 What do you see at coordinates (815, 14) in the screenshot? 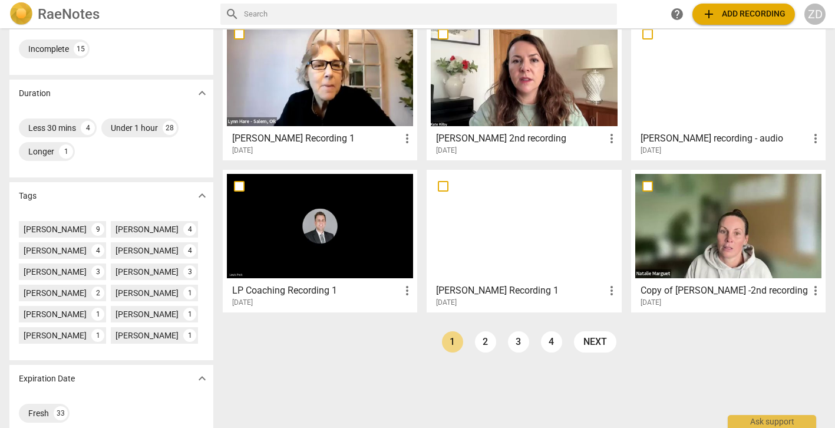
I see `button: ZD` at bounding box center [815, 14].